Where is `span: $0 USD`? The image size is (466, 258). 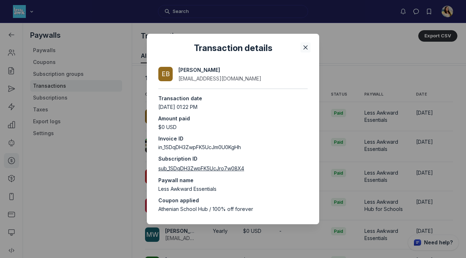
span: $0 USD is located at coordinates (233, 127).